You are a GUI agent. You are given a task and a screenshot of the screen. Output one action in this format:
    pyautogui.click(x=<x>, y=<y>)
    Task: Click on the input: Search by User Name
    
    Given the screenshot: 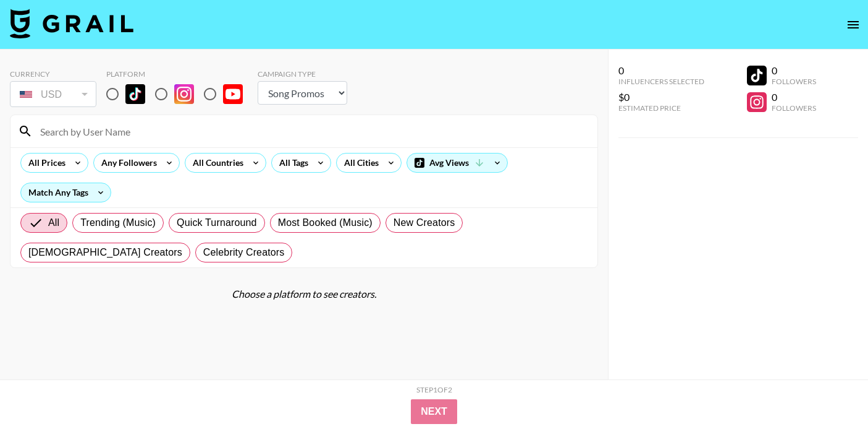 What is the action you would take?
    pyautogui.click(x=312, y=131)
    